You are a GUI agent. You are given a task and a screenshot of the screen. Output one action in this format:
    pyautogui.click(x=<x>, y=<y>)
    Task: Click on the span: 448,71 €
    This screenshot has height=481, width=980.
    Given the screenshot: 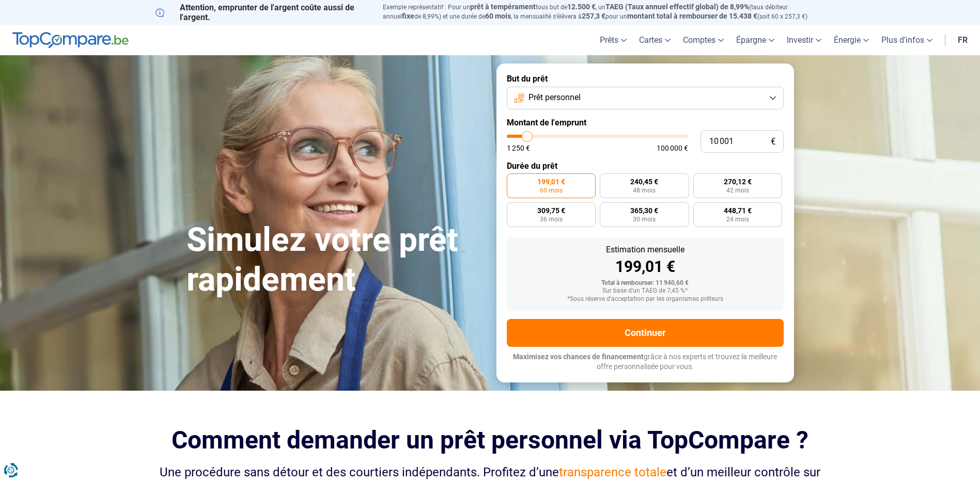 What is the action you would take?
    pyautogui.click(x=738, y=211)
    